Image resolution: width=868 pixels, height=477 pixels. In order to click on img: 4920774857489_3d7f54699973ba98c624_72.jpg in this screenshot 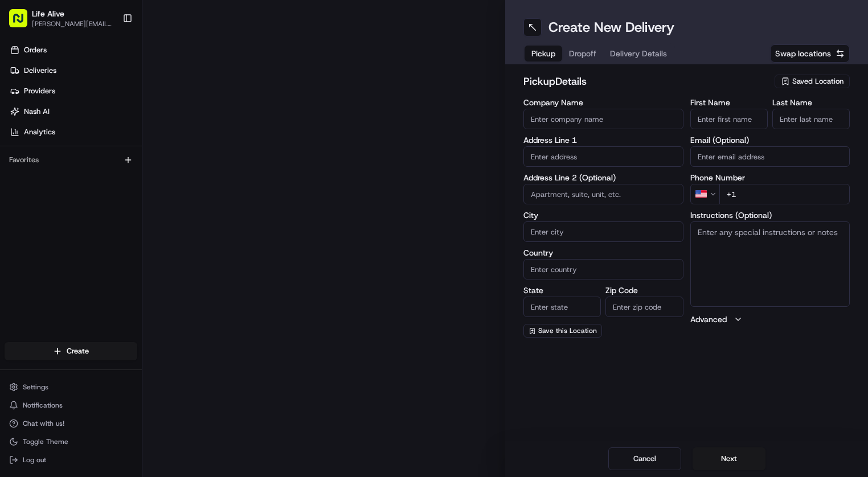, I will do `click(34, 119)`.